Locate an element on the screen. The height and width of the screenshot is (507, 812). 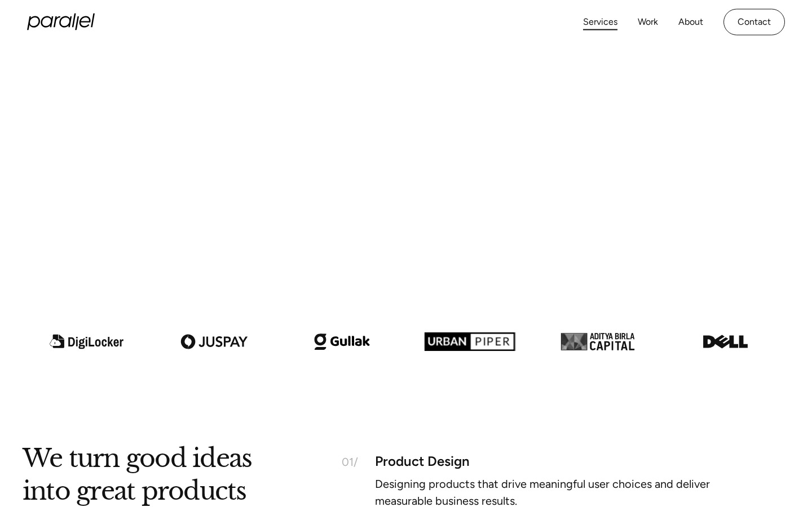
a: Contact is located at coordinates (754, 22).